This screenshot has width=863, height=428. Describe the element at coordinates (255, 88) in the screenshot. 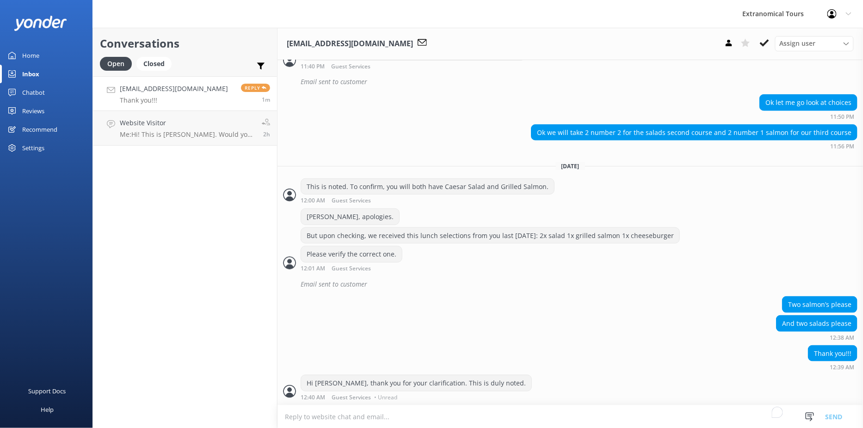

I see `span: Reply` at that location.